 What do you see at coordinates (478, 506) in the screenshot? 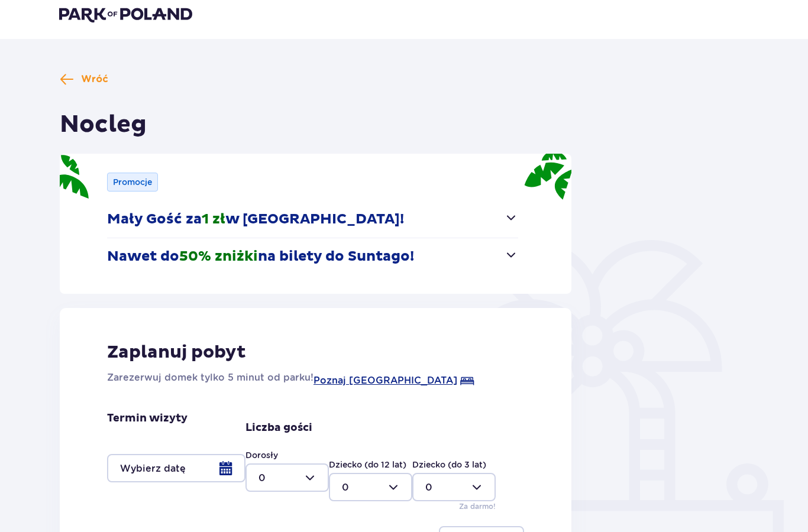
I see `p: Za darmo!` at bounding box center [478, 506].